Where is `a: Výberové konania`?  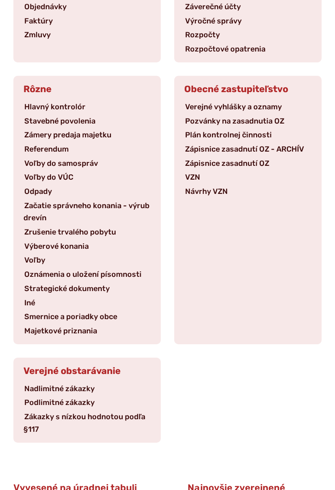 a: Výberové konania is located at coordinates (56, 246).